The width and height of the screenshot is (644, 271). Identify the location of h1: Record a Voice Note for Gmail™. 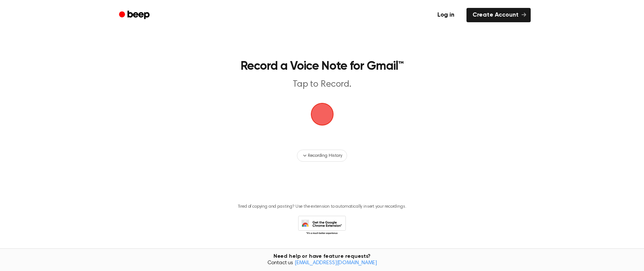
(322, 67).